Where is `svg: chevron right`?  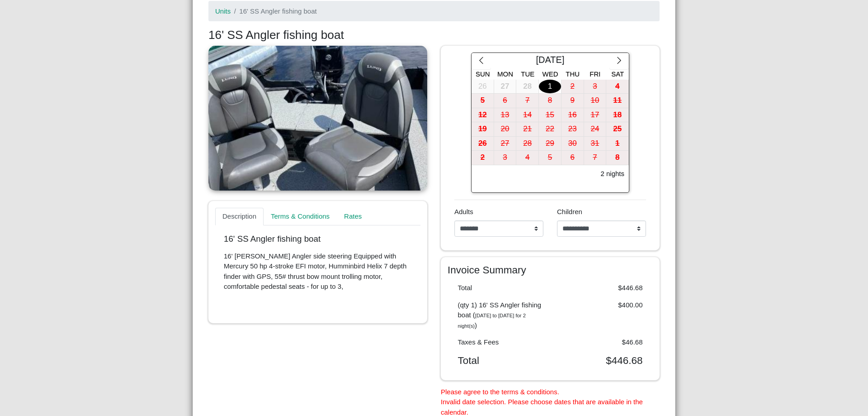 svg: chevron right is located at coordinates (619, 60).